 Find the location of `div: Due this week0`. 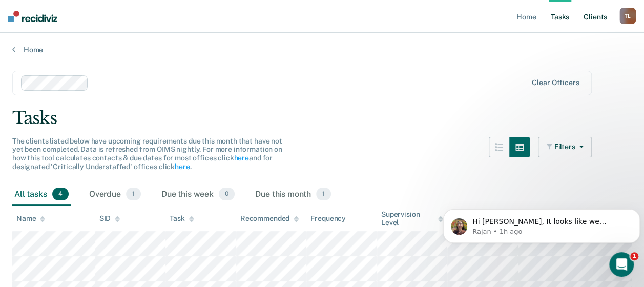

div: Due this week0 is located at coordinates (198, 195).